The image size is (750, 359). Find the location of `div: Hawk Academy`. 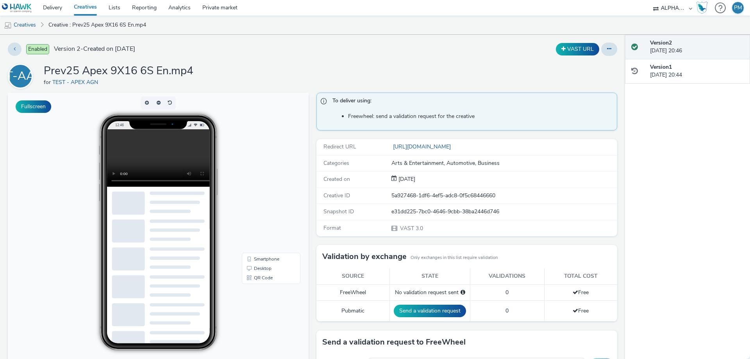

div: Hawk Academy is located at coordinates (702, 8).